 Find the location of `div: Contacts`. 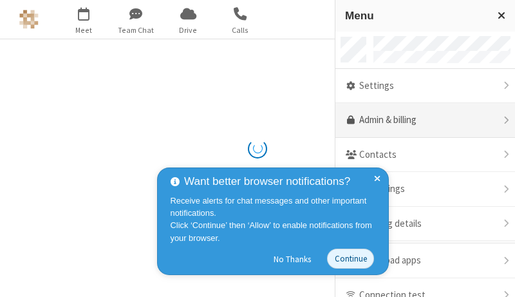

div: Contacts is located at coordinates (425, 155).